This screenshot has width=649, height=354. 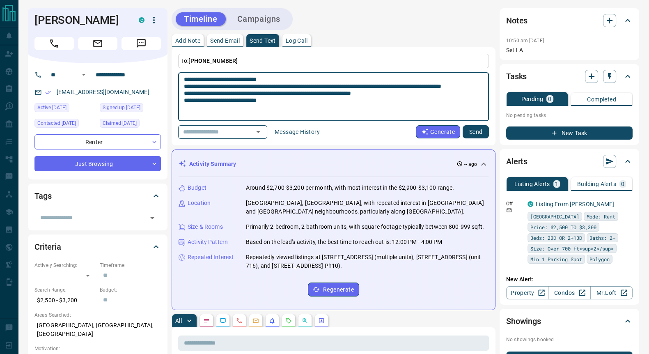 What do you see at coordinates (572, 248) in the screenshot?
I see `span: Size: Over 700 ft<sup>2</sup>` at bounding box center [572, 248].